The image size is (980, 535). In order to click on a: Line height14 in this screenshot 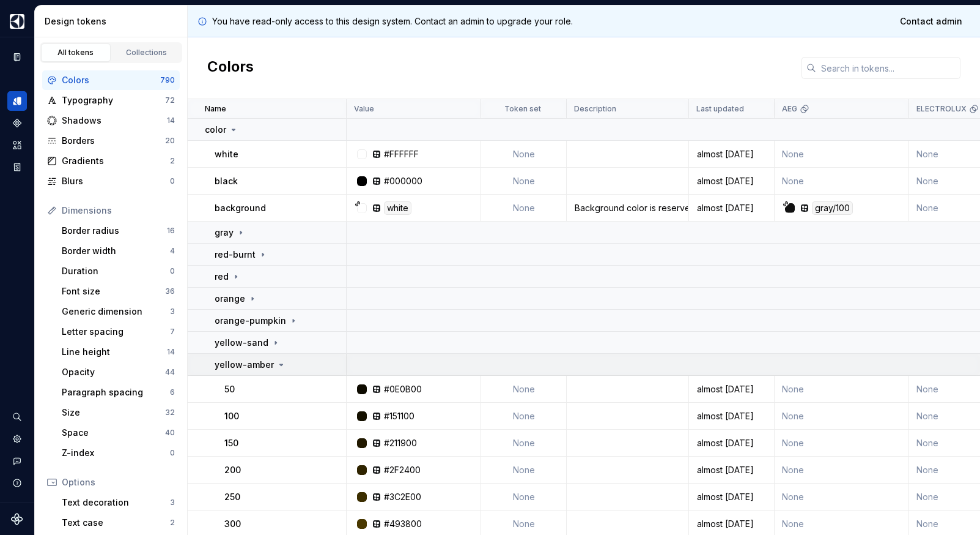, I will do `click(118, 352)`.